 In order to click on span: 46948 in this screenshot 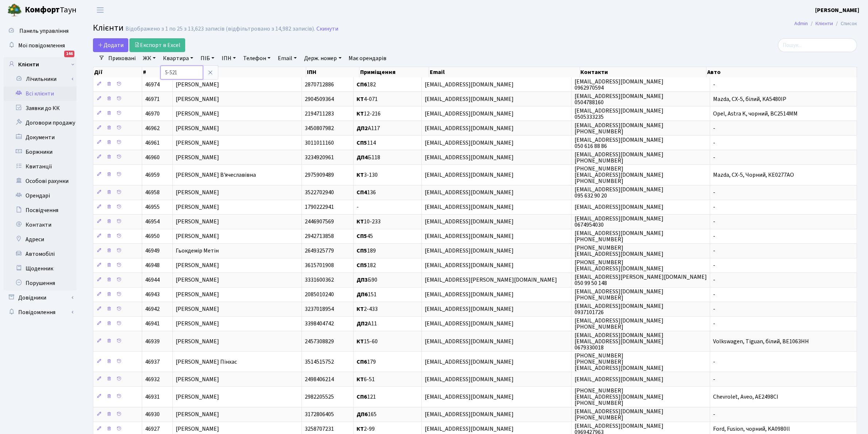, I will do `click(152, 266)`.